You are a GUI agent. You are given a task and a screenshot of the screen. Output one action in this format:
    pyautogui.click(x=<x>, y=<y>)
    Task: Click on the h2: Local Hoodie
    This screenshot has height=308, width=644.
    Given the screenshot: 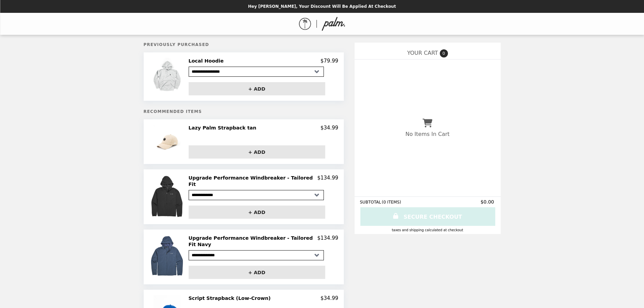 What is the action you would take?
    pyautogui.click(x=208, y=61)
    